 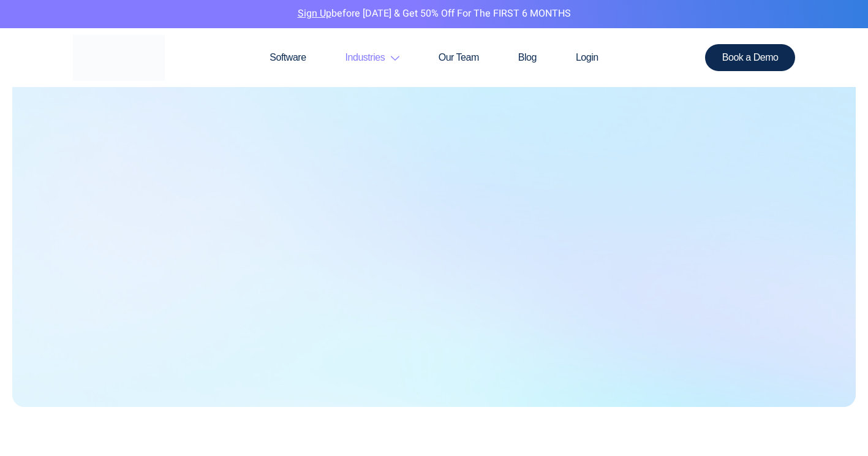 What do you see at coordinates (750, 58) in the screenshot?
I see `span: Book a Demo` at bounding box center [750, 58].